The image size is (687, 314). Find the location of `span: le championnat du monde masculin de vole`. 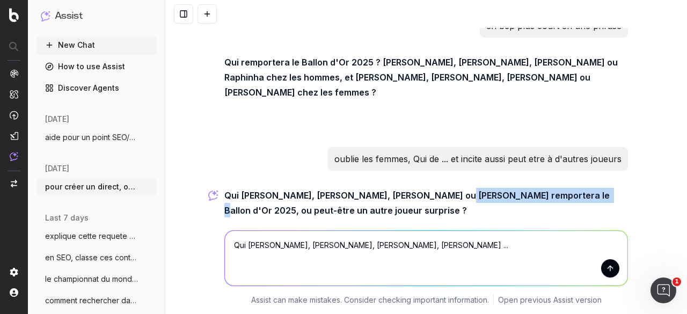

span: le championnat du monde masculin de vole is located at coordinates (92, 279).